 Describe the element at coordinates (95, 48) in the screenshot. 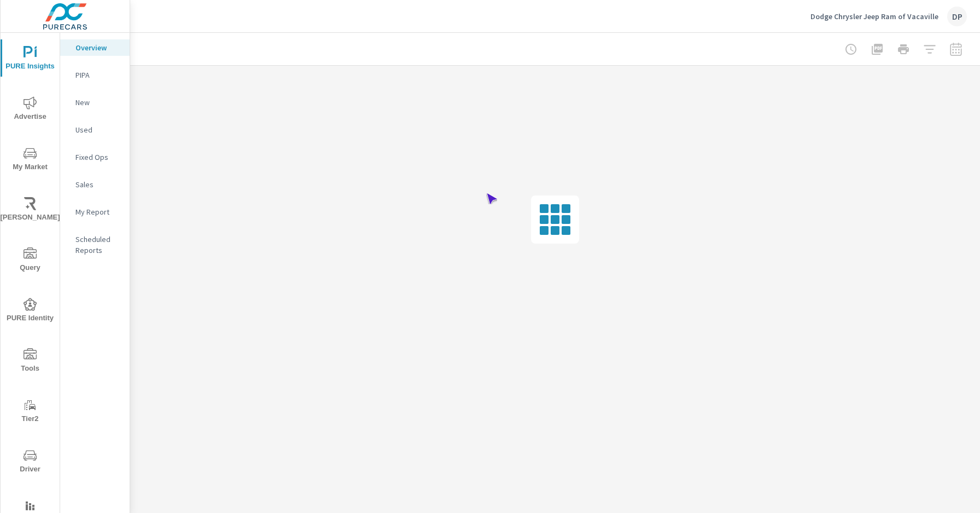

I see `div: Overview` at that location.